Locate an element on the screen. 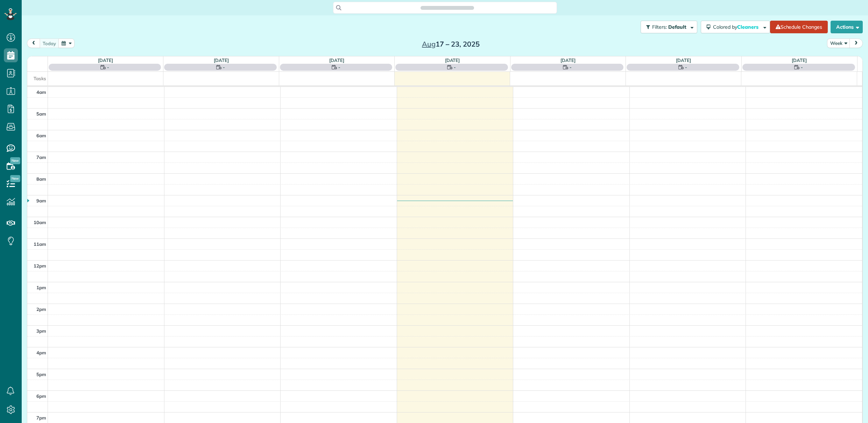  span: Cleaners is located at coordinates (748, 27).